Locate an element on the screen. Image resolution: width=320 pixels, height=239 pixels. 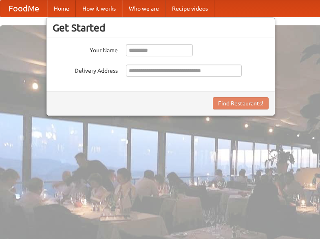
a: How it works is located at coordinates (99, 9).